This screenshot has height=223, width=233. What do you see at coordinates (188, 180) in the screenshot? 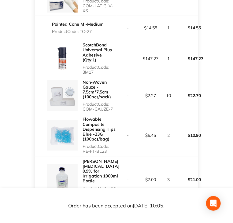
I see `p: $21.00` at bounding box center [188, 180].